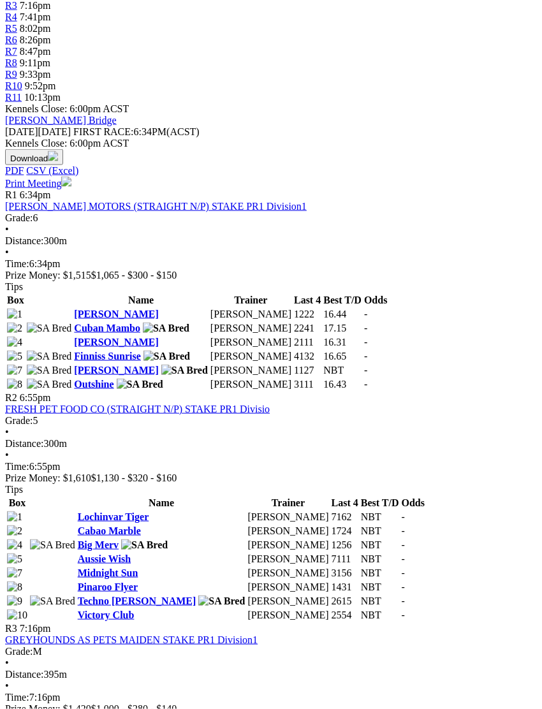  I want to click on div: 300m, so click(271, 444).